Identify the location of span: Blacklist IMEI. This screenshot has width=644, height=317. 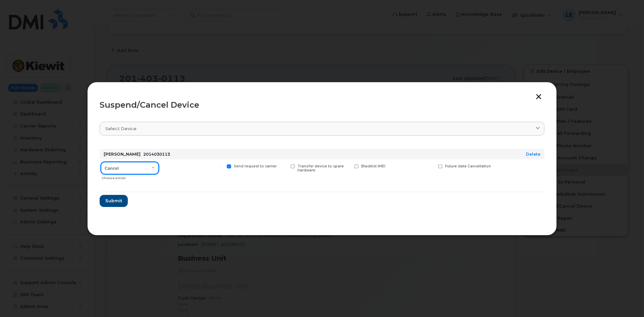
(373, 166).